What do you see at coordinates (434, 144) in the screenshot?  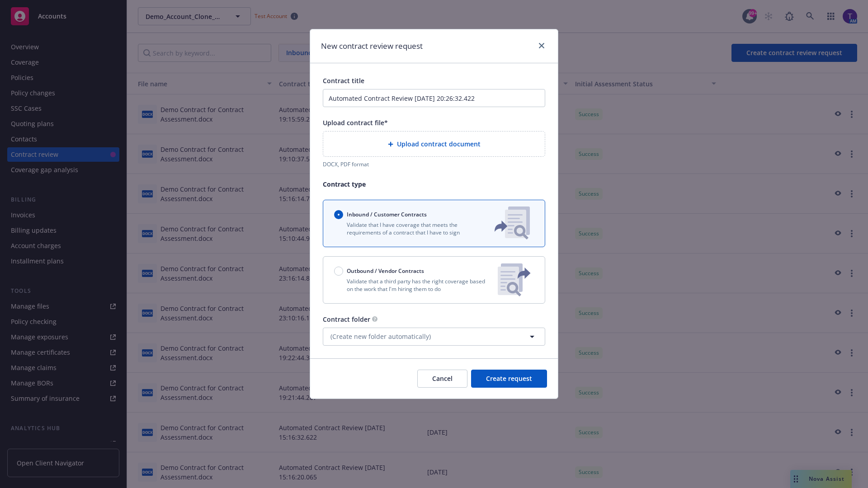 I see `div: Upload contract document` at bounding box center [434, 144].